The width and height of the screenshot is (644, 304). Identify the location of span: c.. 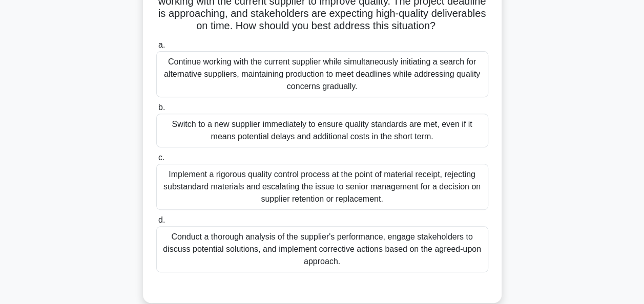
(161, 157).